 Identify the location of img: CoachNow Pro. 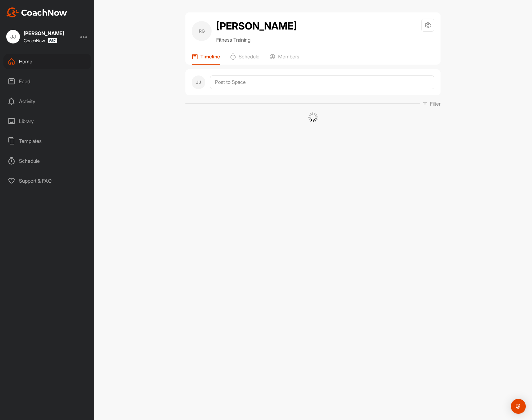
(52, 41).